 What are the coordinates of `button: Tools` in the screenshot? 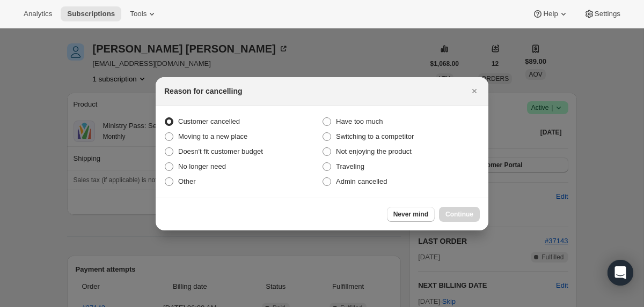 It's located at (143, 14).